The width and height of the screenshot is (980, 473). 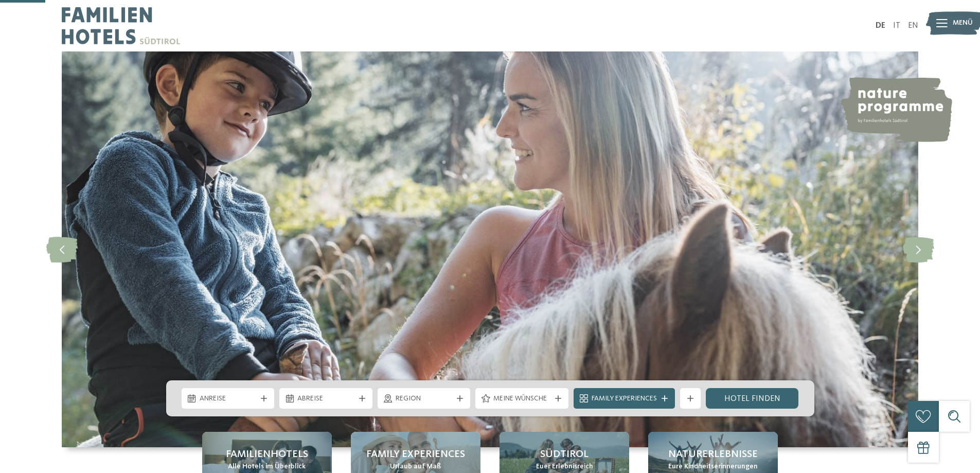 What do you see at coordinates (267, 454) in the screenshot?
I see `span: Familienhotels` at bounding box center [267, 454].